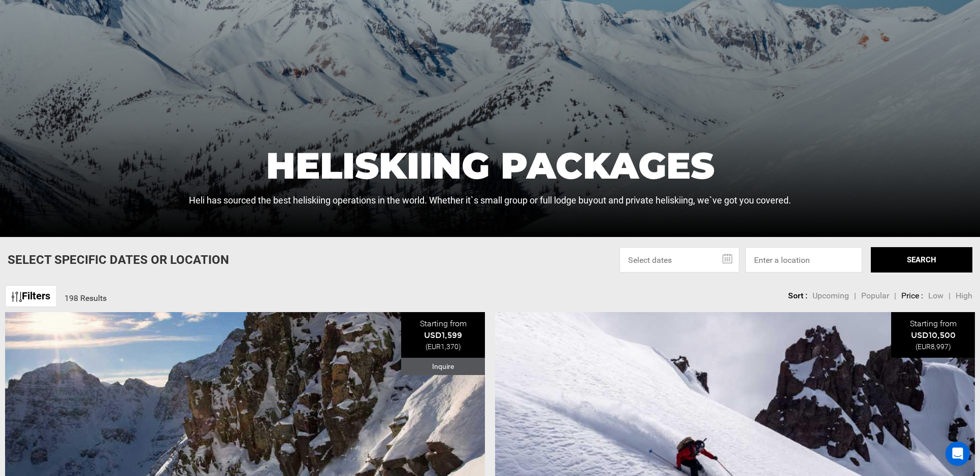  What do you see at coordinates (875, 296) in the screenshot?
I see `span: Popular` at bounding box center [875, 296].